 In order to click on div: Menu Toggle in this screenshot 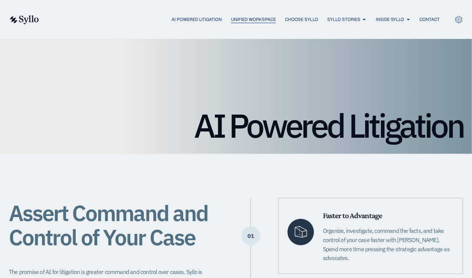, I will do `click(247, 19)`.